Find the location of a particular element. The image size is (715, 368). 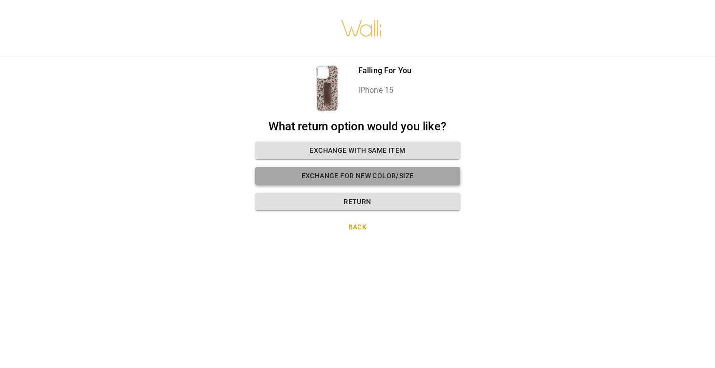

button: Return is located at coordinates (358, 201).